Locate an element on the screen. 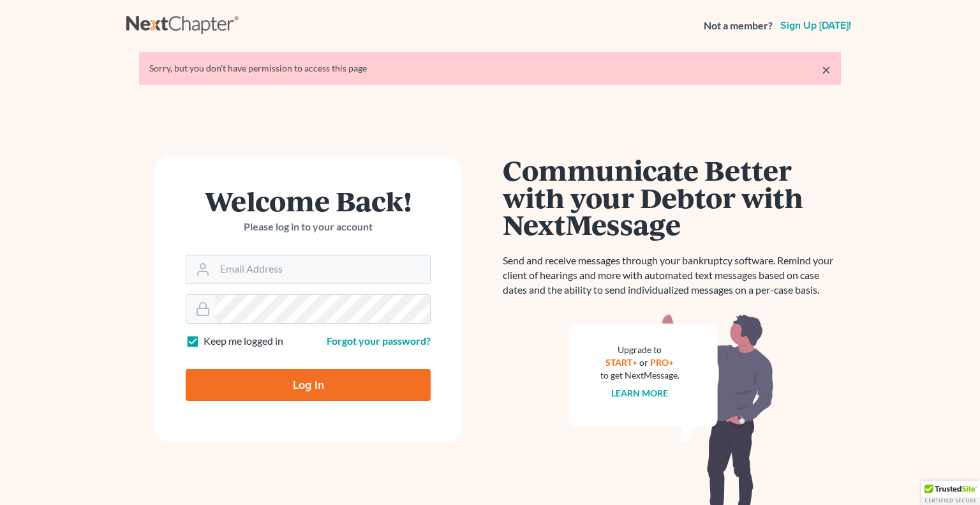 Image resolution: width=980 pixels, height=505 pixels. div: Sorry, but you don't have permission to access this page is located at coordinates (490, 68).